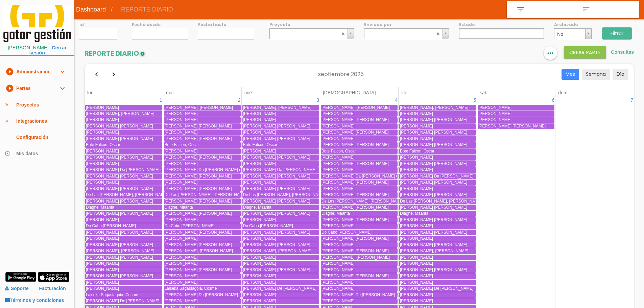 This screenshot has height=308, width=644. I want to click on a: Bote Falcon, Oscar, so click(124, 145).